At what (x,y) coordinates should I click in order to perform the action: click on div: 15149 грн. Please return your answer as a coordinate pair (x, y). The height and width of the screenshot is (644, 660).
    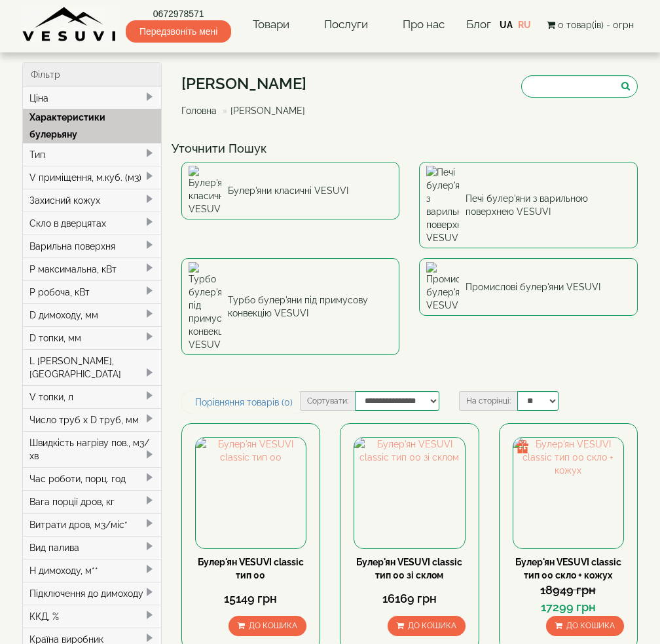
    Looking at the image, I should click on (251, 598).